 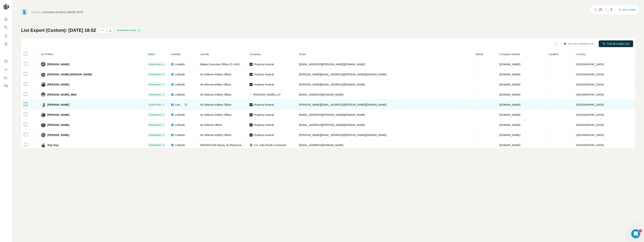 What do you see at coordinates (6, 69) in the screenshot?
I see `button: Use Surfe API` at bounding box center [6, 69].